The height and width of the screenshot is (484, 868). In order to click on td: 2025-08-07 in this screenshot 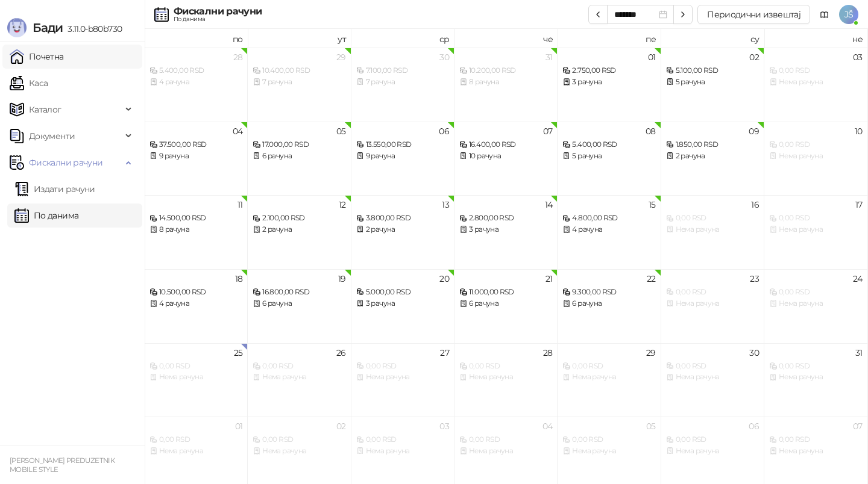, I will do `click(505, 159)`.